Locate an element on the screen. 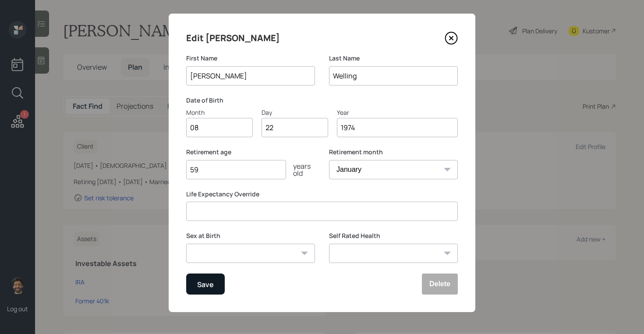 The width and height of the screenshot is (644, 334). div: Day is located at coordinates (295, 112).